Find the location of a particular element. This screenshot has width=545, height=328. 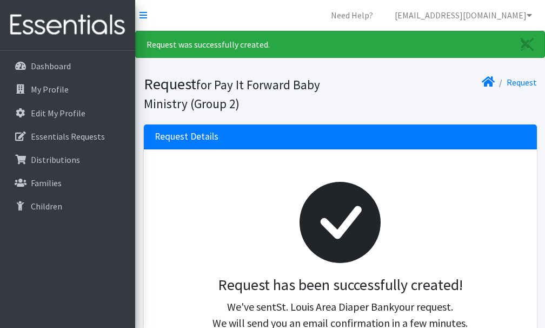

div: Request was successfully created. is located at coordinates (340, 44).